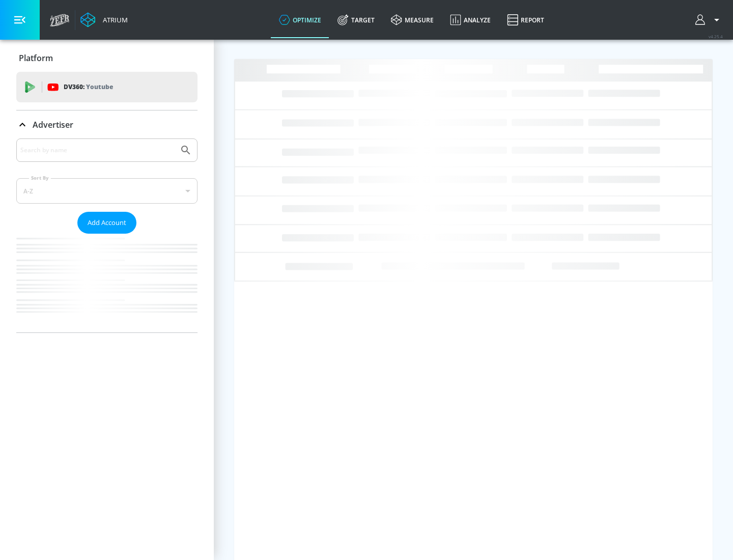 The width and height of the screenshot is (733, 560). I want to click on span: Add Account, so click(107, 222).